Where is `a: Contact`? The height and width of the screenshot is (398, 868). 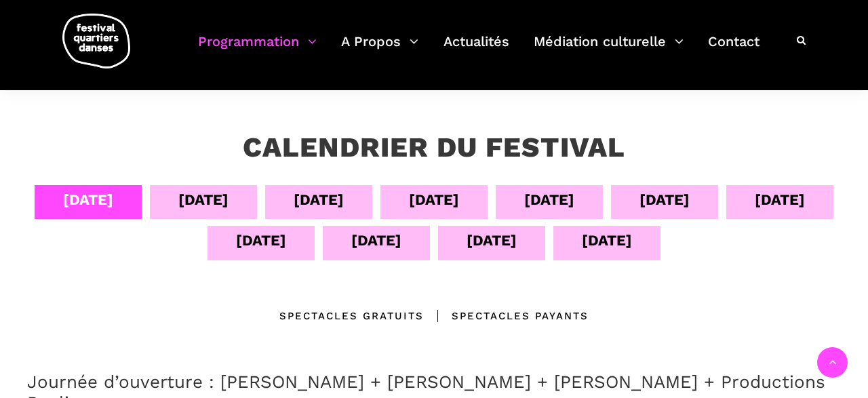
a: Contact is located at coordinates (734, 49).